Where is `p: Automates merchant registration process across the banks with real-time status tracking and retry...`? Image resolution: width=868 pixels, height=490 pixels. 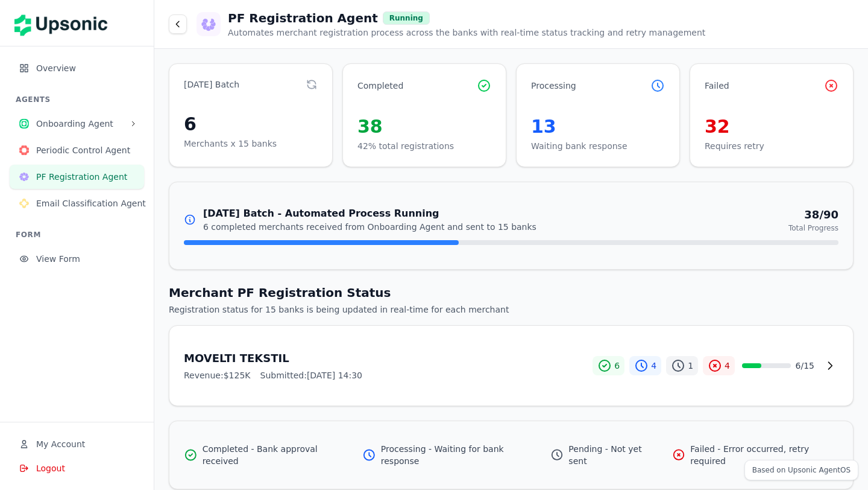 p: Automates merchant registration process across the banks with real-time status tracking and retry... is located at coordinates (467, 32).